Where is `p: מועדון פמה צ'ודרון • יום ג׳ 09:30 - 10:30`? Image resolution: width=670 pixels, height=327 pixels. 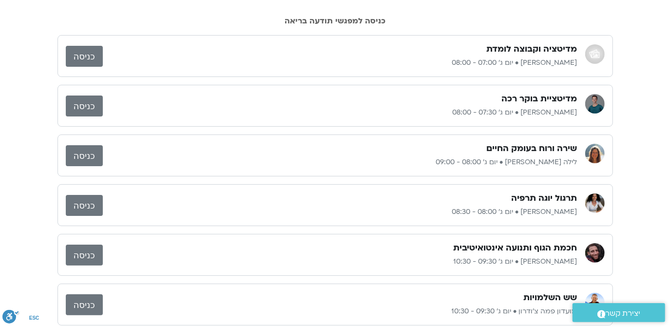
p: מועדון פמה צ'ודרון • יום ג׳ 09:30 - 10:30 is located at coordinates (340, 311).